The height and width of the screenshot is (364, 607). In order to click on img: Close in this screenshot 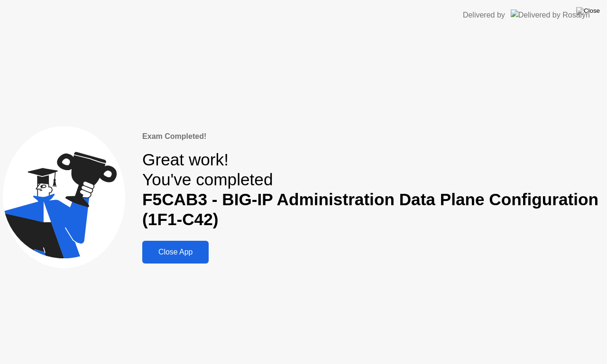, I will do `click(588, 11)`.